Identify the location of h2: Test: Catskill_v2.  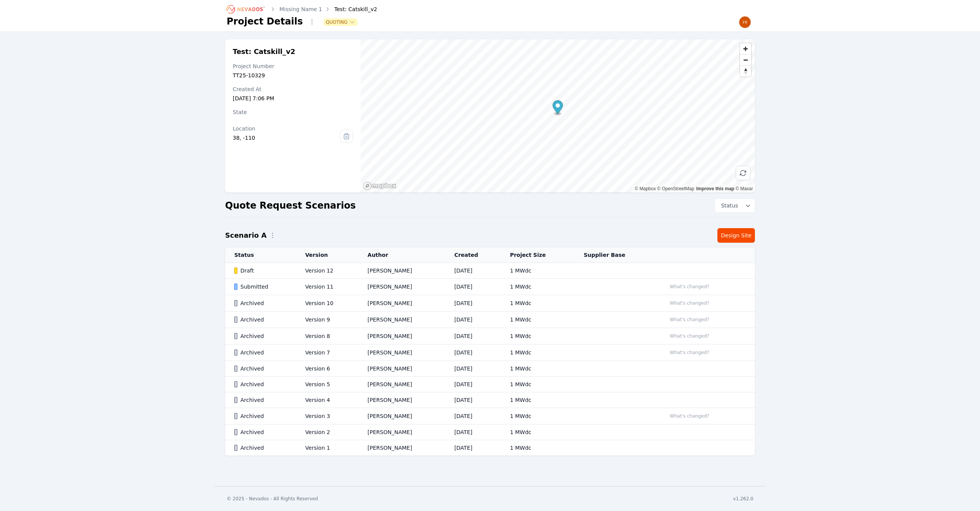
(293, 52).